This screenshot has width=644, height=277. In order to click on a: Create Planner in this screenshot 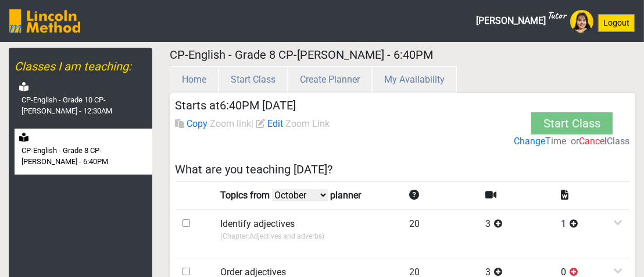, I will do `click(330, 79)`.